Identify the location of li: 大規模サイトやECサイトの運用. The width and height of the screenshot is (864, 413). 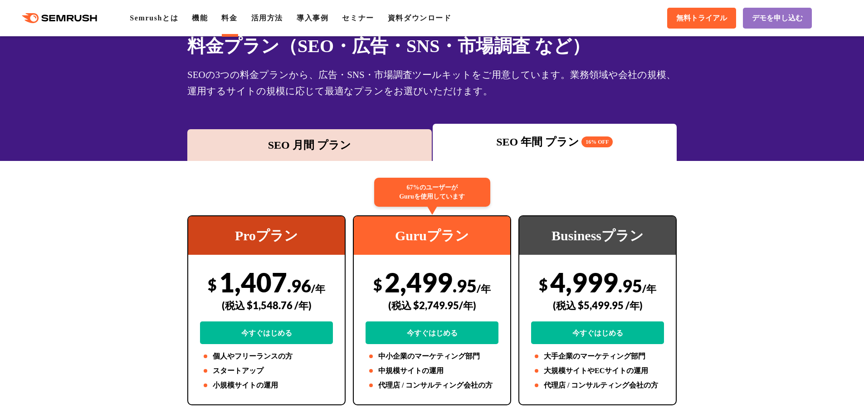
(597, 371).